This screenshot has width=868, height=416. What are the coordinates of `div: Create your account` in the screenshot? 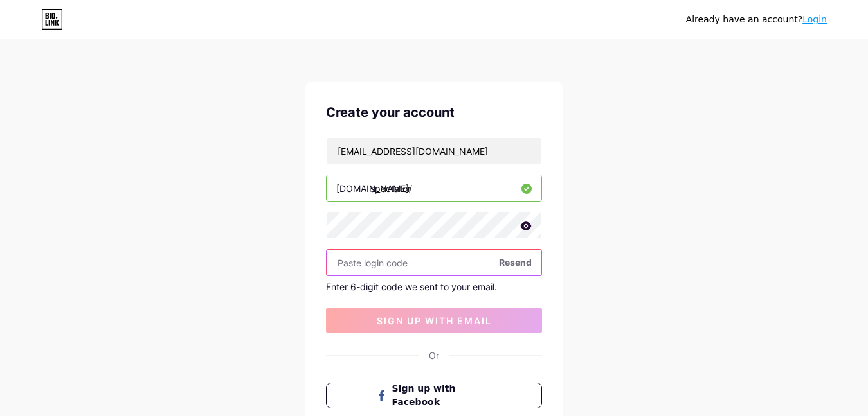 It's located at (434, 112).